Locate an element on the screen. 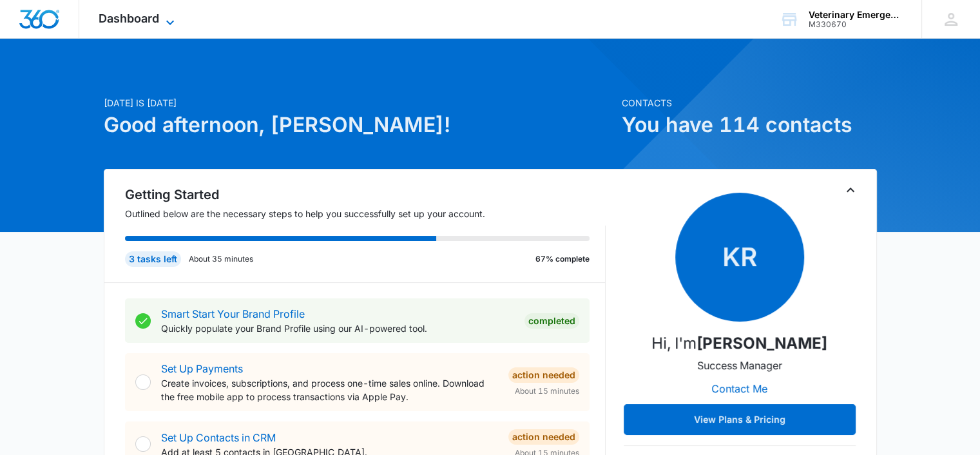  div: account id is located at coordinates (856, 25).